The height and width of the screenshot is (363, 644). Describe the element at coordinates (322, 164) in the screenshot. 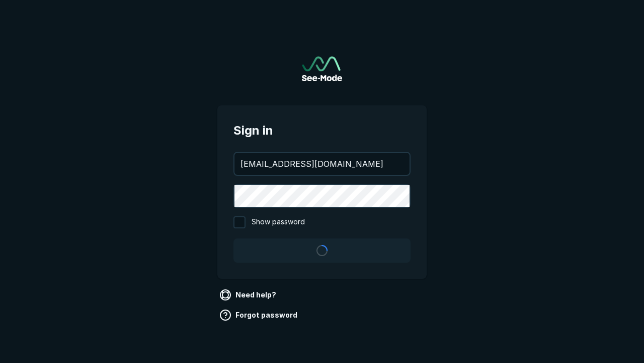

I see `input: your@email.com` at that location.